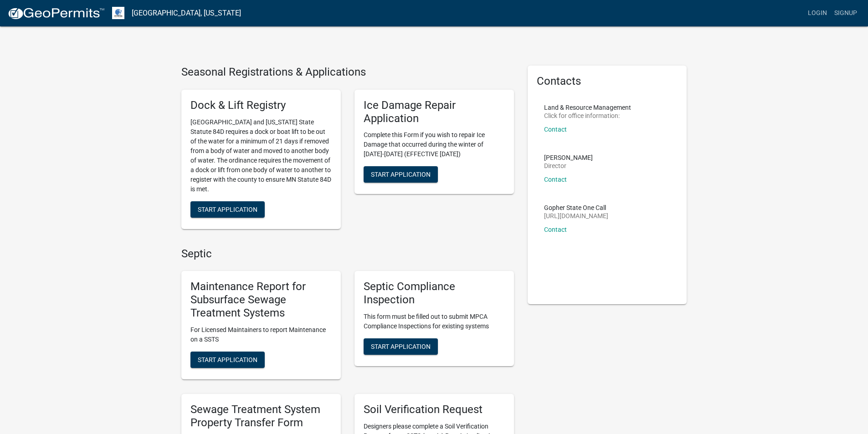 This screenshot has width=868, height=434. Describe the element at coordinates (434, 293) in the screenshot. I see `h5: Septic Compliance Inspection` at that location.